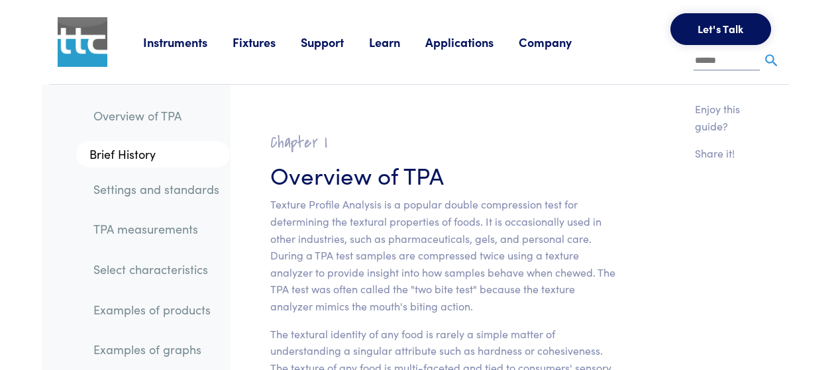 This screenshot has height=370, width=838. What do you see at coordinates (266, 42) in the screenshot?
I see `a: Fixtures` at bounding box center [266, 42].